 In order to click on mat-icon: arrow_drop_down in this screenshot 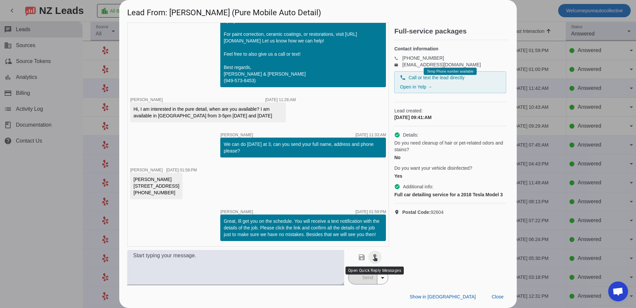, I will do `click(383, 278)`.